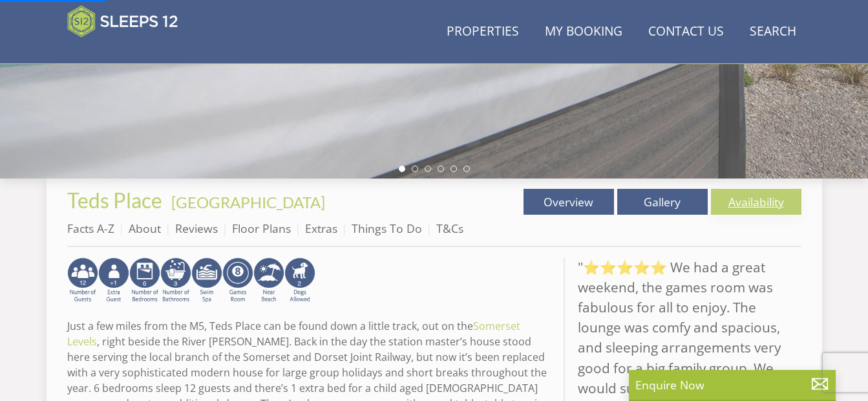  Describe the element at coordinates (197, 229) in the screenshot. I see `a: Reviews` at that location.